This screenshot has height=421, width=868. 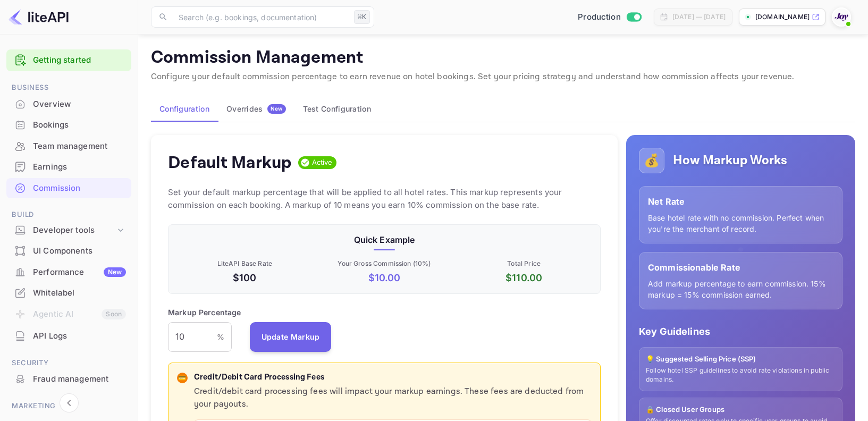 I want to click on a: Getting started, so click(x=79, y=60).